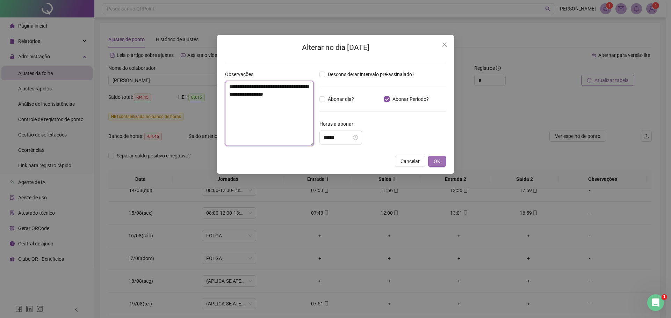 This screenshot has height=318, width=671. Describe the element at coordinates (437, 162) in the screenshot. I see `button: OK` at that location.